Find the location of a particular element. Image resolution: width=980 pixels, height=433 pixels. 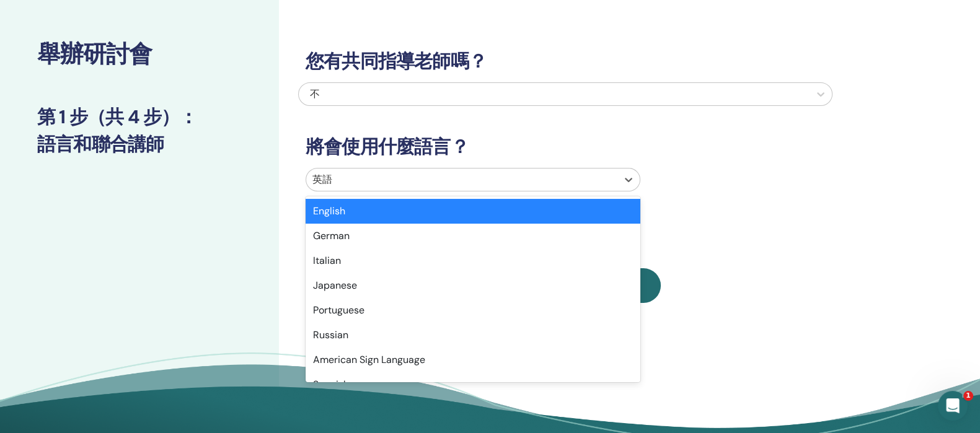

div: Portuguese is located at coordinates (473, 310).